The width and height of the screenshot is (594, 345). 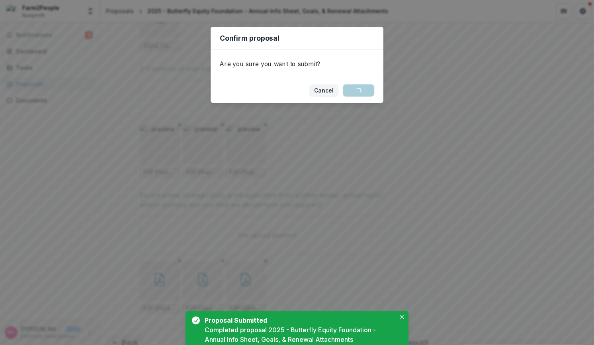 What do you see at coordinates (297, 38) in the screenshot?
I see `header: Confirm proposal` at bounding box center [297, 38].